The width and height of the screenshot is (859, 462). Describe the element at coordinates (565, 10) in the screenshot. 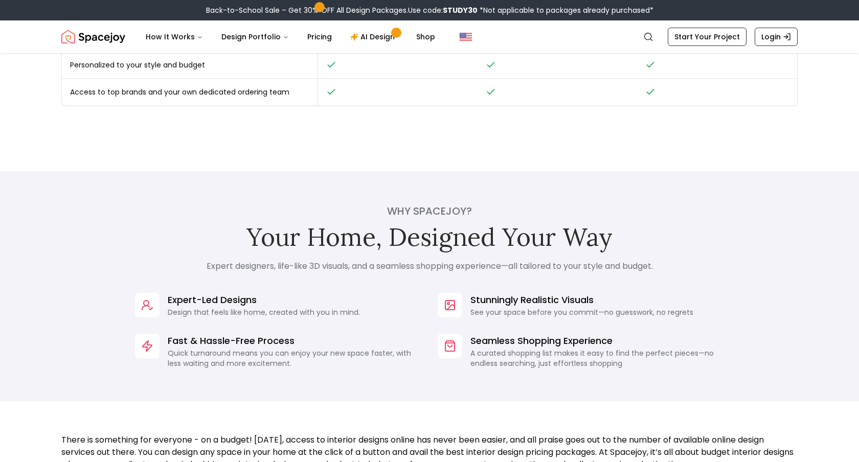

I see `span: *Not applicable to packages already purchased*` at that location.